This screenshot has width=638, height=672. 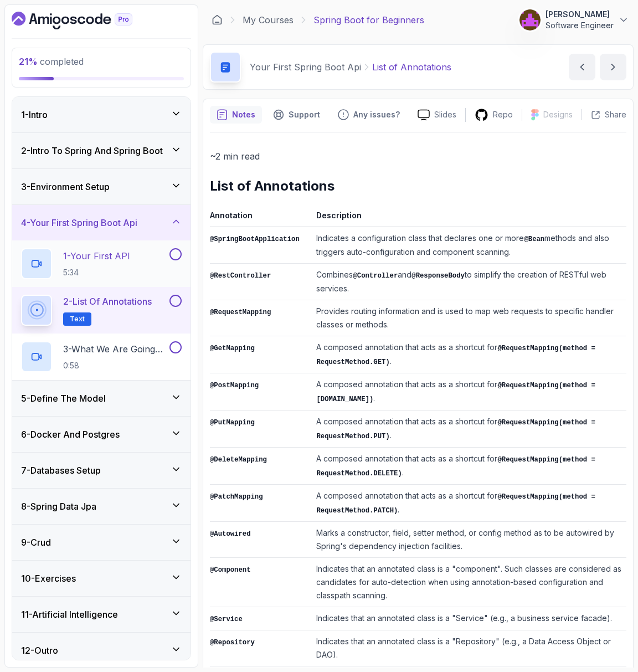 What do you see at coordinates (613, 67) in the screenshot?
I see `button: next content` at bounding box center [613, 67].